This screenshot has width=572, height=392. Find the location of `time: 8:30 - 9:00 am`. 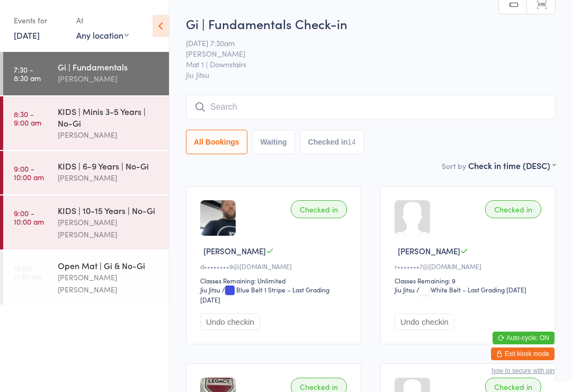

time: 8:30 - 9:00 am is located at coordinates (27, 118).